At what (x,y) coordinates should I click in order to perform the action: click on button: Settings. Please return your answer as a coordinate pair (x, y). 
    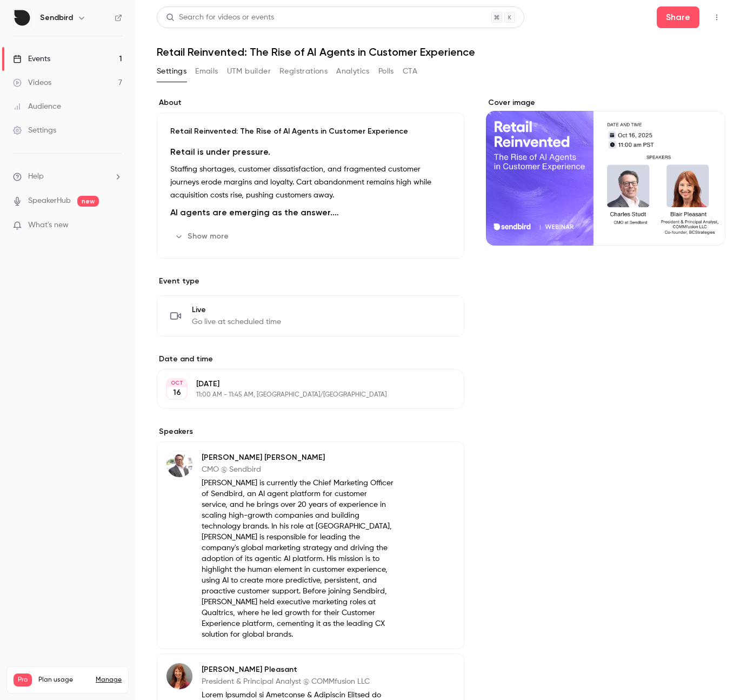
    Looking at the image, I should click on (172, 71).